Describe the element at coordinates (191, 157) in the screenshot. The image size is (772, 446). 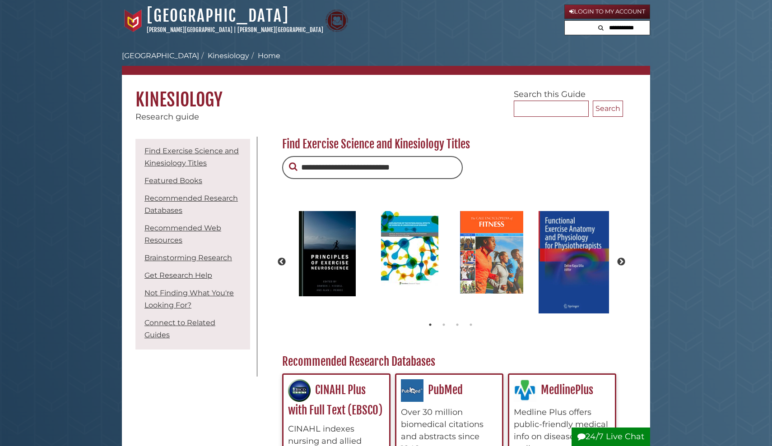
I see `a: Find Exercise Science and Kinesiology Titles` at that location.